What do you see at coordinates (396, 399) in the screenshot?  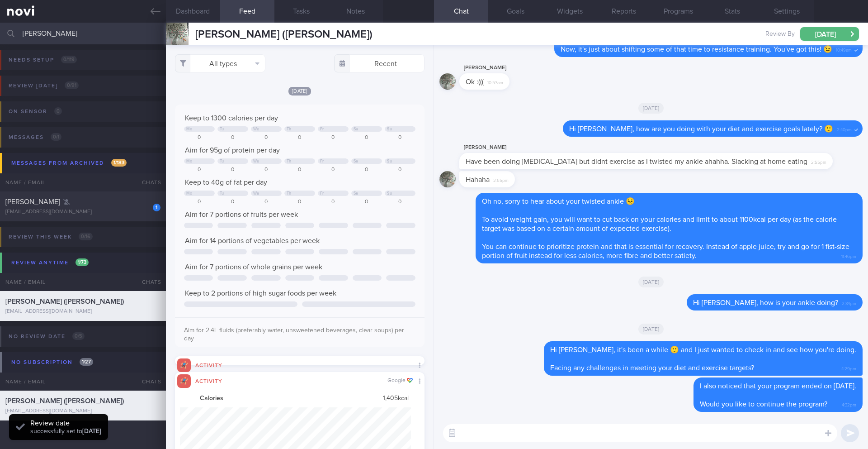 I see `span: 1,405 kcal` at bounding box center [396, 399].